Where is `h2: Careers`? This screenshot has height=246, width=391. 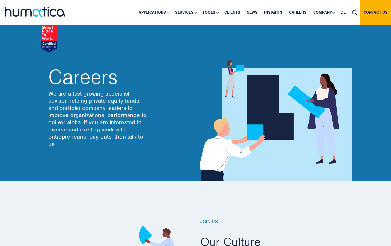
h2: Careers is located at coordinates (97, 77).